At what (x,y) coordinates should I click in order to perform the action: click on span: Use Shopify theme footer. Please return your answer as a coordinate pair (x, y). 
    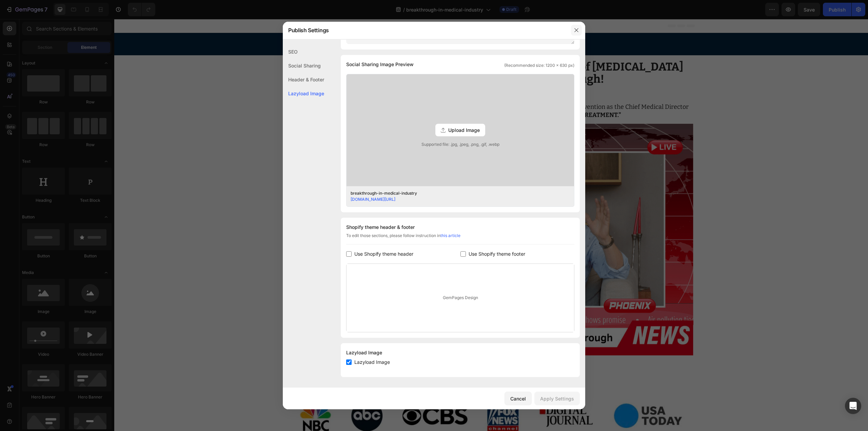
    Looking at the image, I should click on (496, 254).